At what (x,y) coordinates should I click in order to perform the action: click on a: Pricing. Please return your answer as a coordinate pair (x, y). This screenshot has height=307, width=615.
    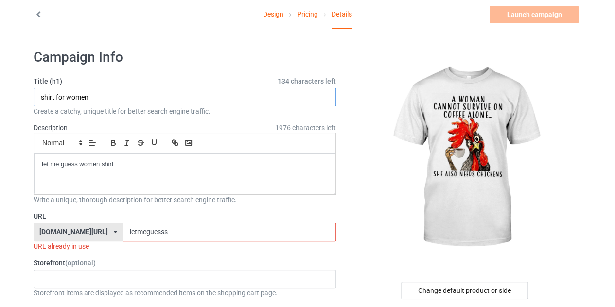
    Looking at the image, I should click on (307, 14).